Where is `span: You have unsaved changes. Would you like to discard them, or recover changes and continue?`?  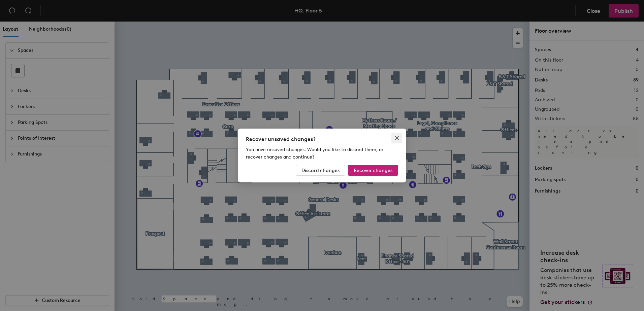
span: You have unsaved changes. Would you like to discard them, or recover changes and continue? is located at coordinates (315, 153).